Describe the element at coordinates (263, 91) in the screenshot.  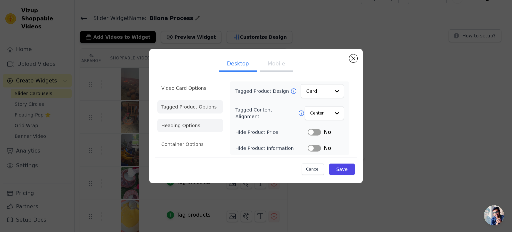
I see `label: Tagged Product Design` at that location.